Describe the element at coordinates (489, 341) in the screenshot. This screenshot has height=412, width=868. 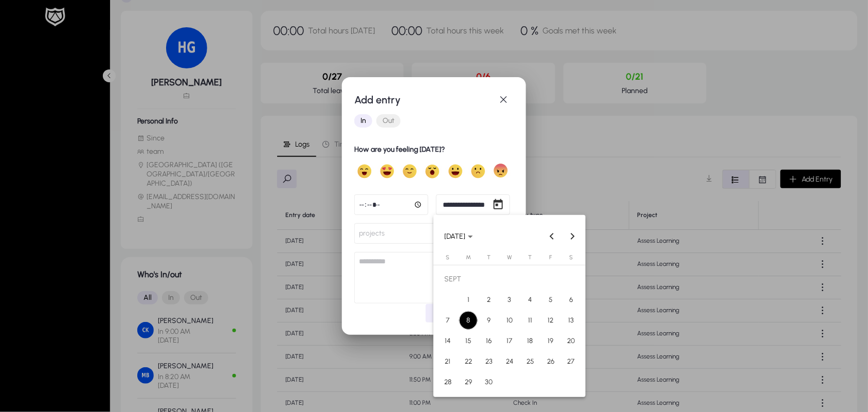
I see `span: 16` at that location.